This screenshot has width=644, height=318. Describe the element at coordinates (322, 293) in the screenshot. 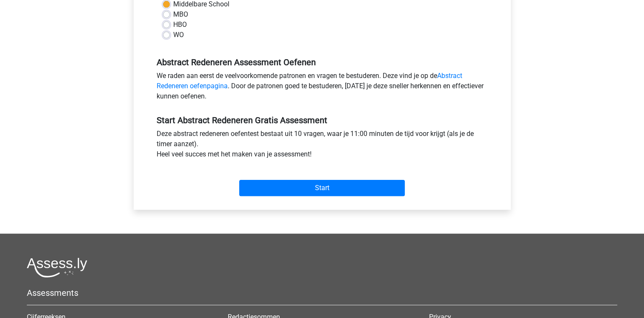

I see `h5: Assessments` at that location.